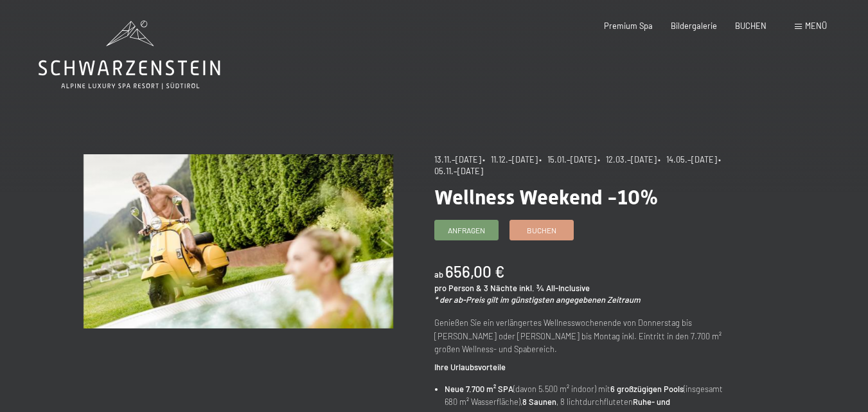 This screenshot has height=412, width=868. Describe the element at coordinates (542, 230) in the screenshot. I see `span: Buchen` at that location.